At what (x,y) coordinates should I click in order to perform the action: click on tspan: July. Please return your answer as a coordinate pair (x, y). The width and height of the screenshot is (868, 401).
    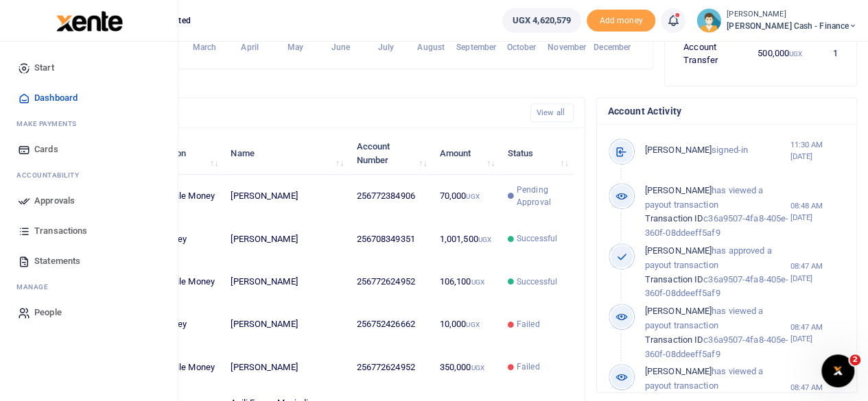
    Looking at the image, I should click on (385, 48).